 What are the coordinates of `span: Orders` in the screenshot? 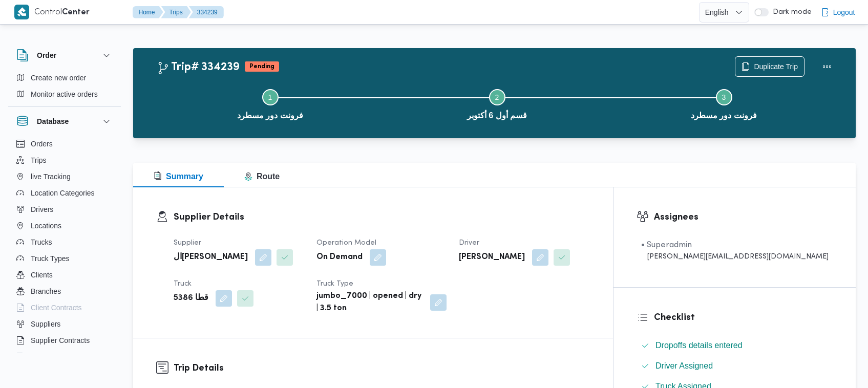 It's located at (41, 144).